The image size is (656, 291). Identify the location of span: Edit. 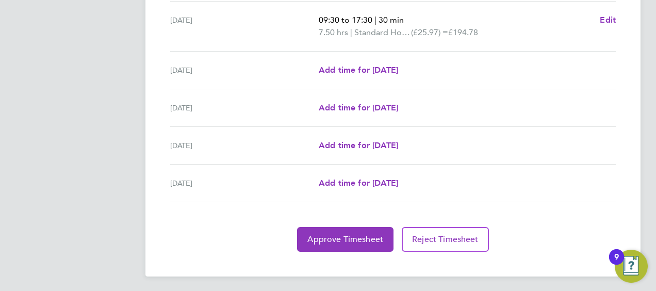
(607, 20).